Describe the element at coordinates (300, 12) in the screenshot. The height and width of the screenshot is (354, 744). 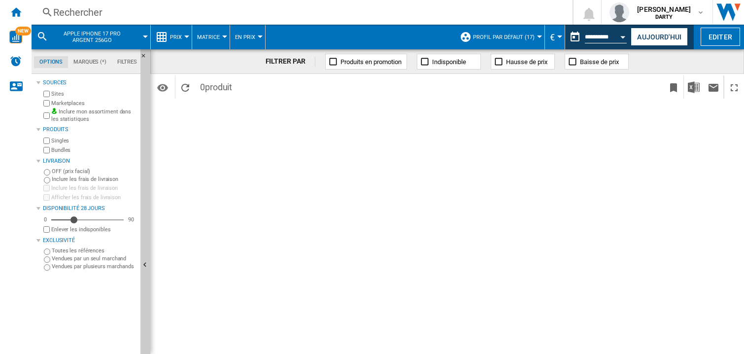
I see `div: Rechercher` at that location.